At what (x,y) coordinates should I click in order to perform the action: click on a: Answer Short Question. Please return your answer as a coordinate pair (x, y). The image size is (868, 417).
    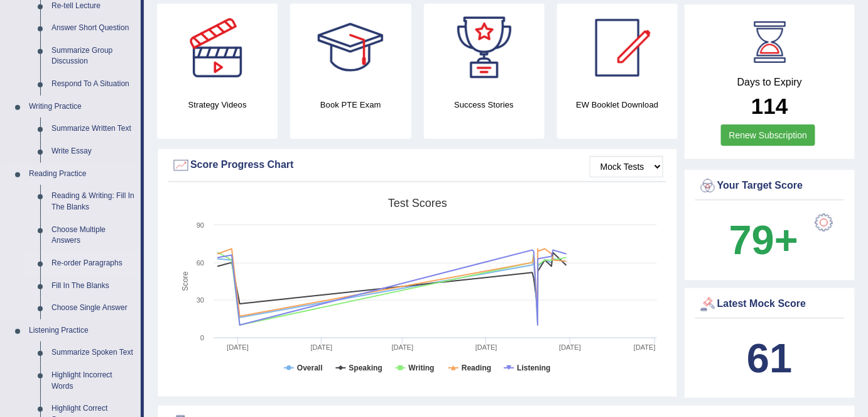
    Looking at the image, I should click on (93, 29).